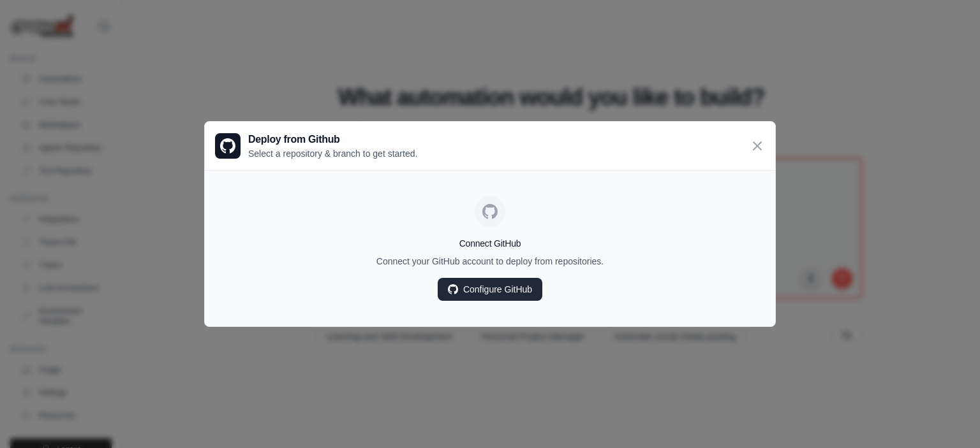 This screenshot has width=980, height=448. I want to click on p: Connect your GitHub account to deploy from repositories., so click(490, 261).